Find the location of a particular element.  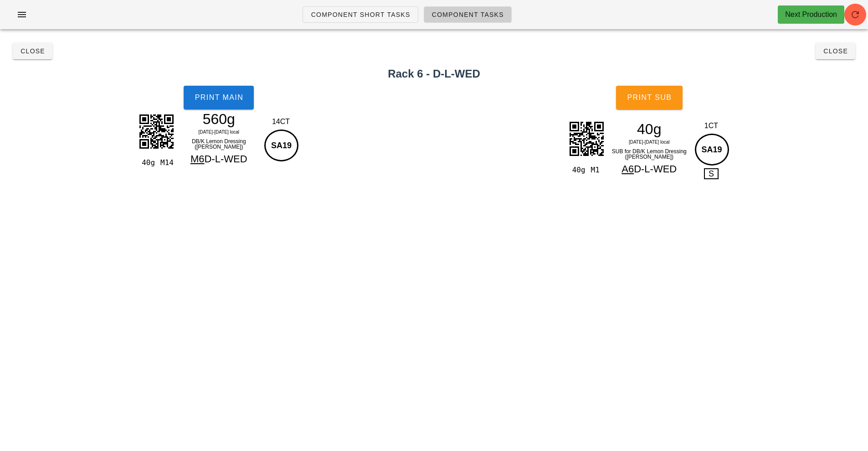

div: 14CT is located at coordinates (280, 122).